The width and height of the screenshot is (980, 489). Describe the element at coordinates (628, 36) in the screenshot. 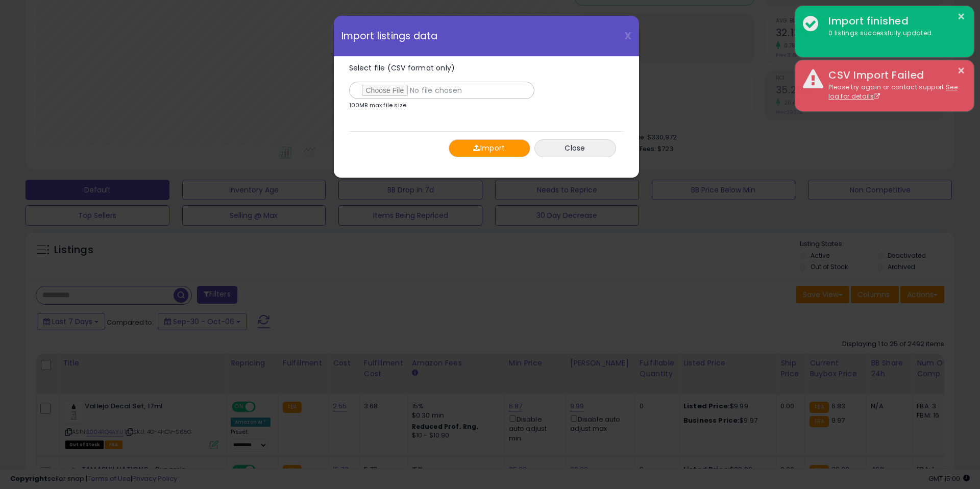

I see `span: X` at that location.